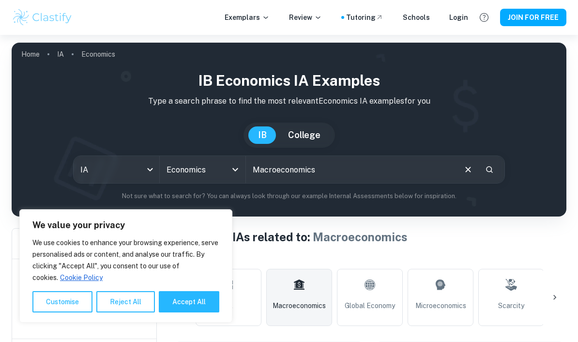  Describe the element at coordinates (289, 129) in the screenshot. I see `img: profile cover` at that location.